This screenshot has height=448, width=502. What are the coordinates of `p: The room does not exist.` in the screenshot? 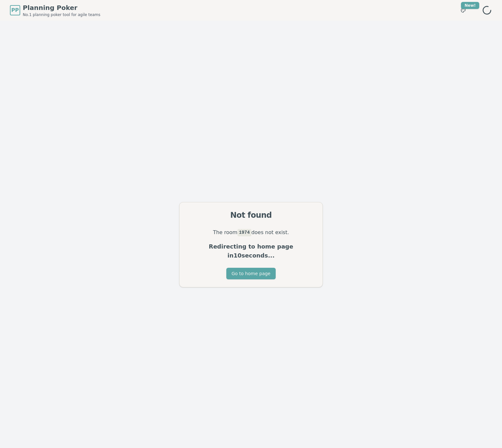 It's located at (251, 232).